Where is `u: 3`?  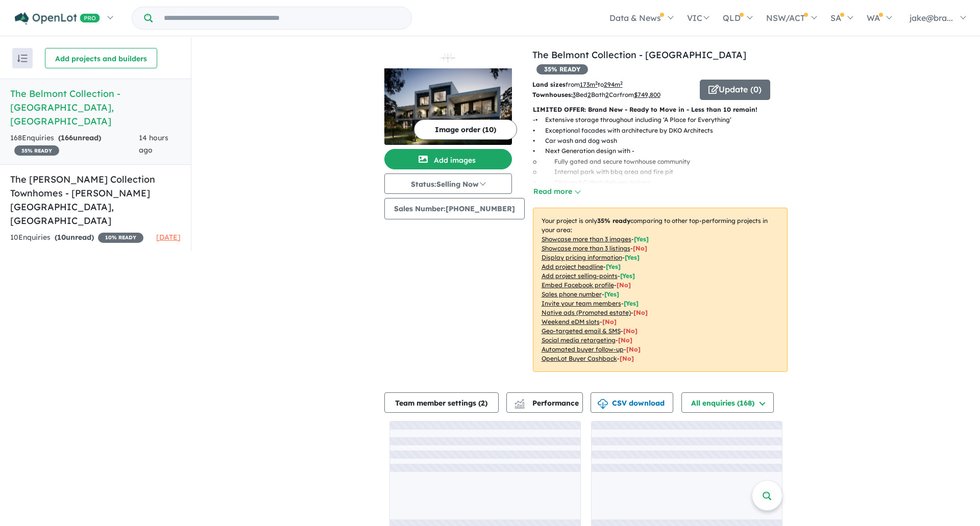 u: 3 is located at coordinates (574, 94).